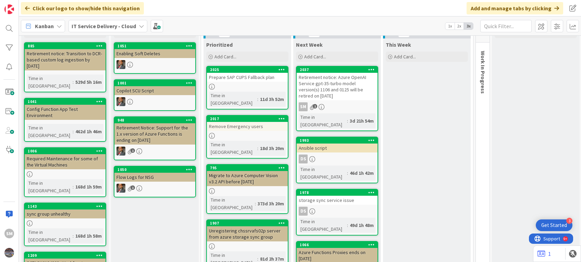 This screenshot has width=581, height=262. Describe the element at coordinates (155, 90) in the screenshot. I see `div: Copilot SCU Script` at that location.